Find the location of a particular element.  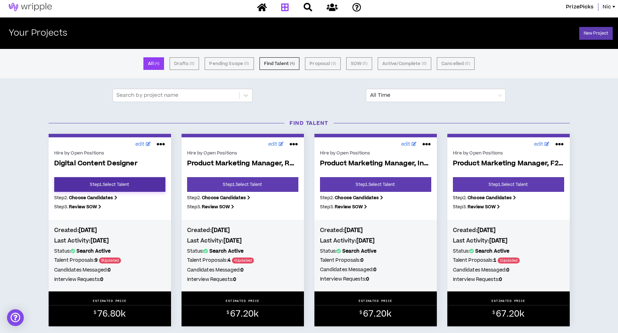

button: SOW (0) is located at coordinates (359, 64).